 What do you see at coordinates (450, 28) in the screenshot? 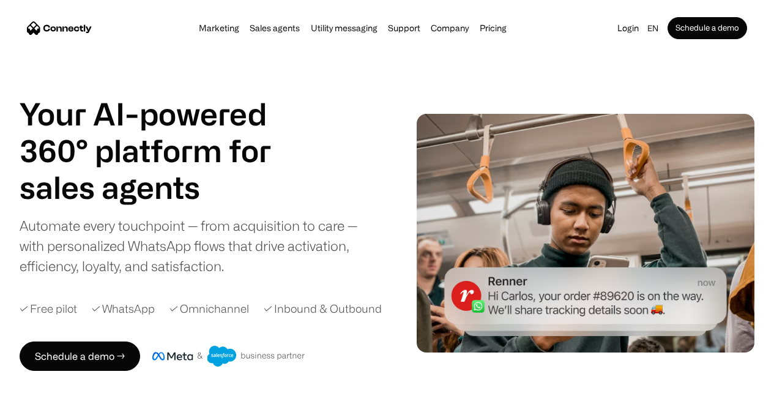
I see `div: Company` at bounding box center [450, 28].